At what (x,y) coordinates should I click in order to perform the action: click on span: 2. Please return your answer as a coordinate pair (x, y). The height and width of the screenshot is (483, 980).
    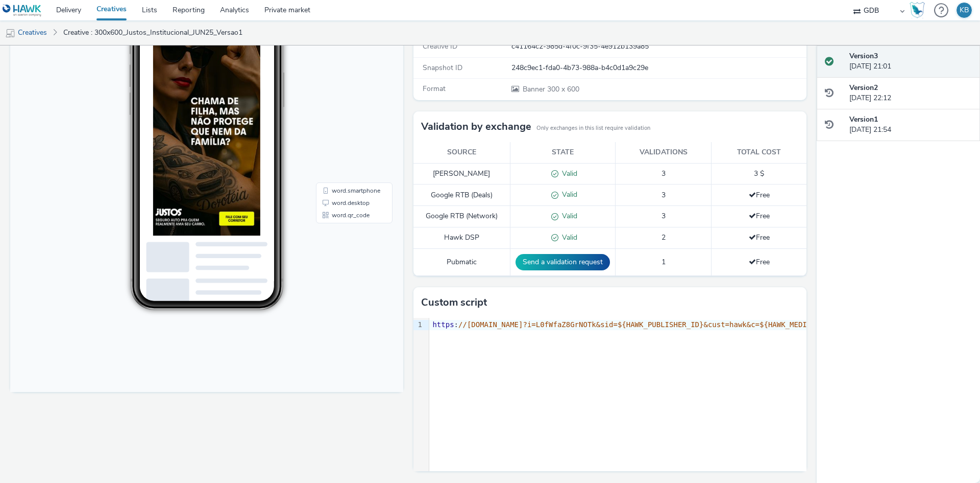
    Looking at the image, I should click on (663, 237).